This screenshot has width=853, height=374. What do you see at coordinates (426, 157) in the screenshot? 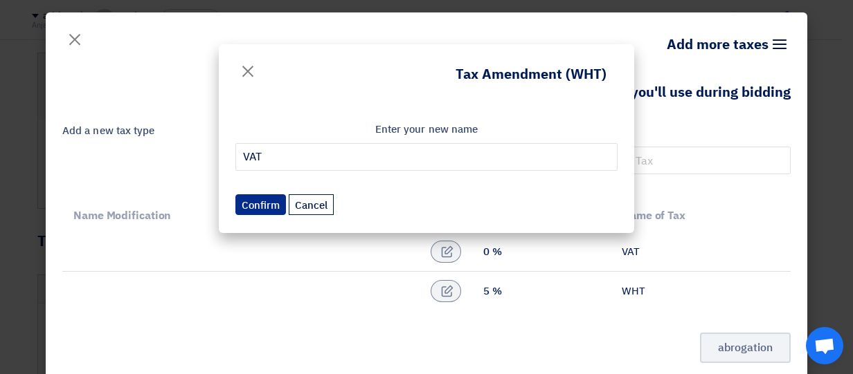
I see `input: tax name...` at bounding box center [426, 157].